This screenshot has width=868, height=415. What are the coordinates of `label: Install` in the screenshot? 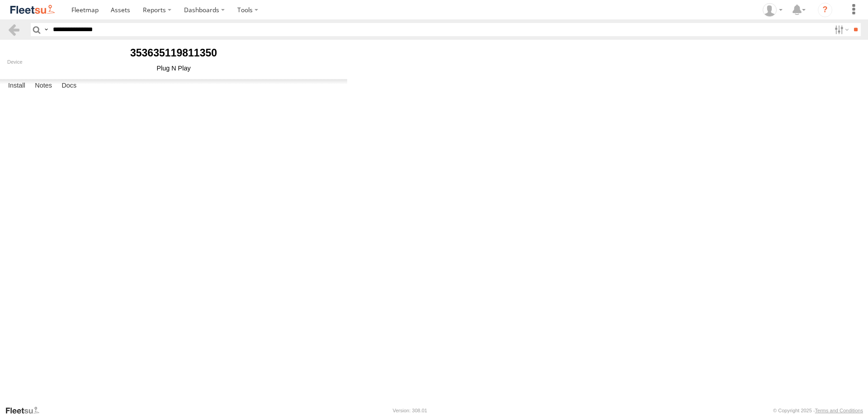 It's located at (17, 86).